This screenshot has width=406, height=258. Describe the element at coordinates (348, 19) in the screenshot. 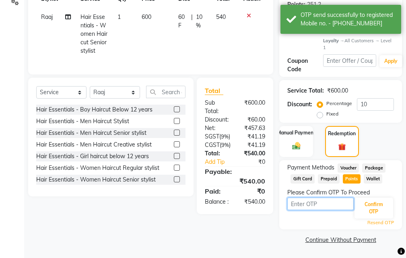

I see `div: OTP send successfully to registered Mobile no. - 919827878115` at that location.